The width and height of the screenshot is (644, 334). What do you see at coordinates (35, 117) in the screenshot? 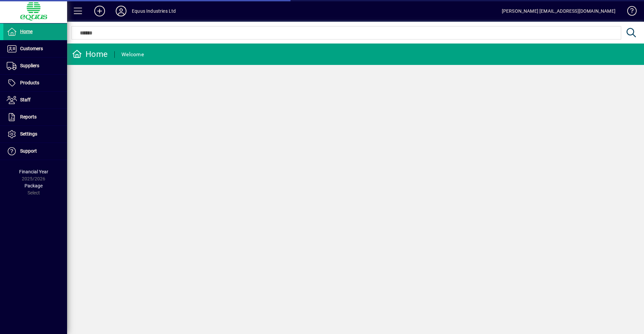
I see `a: Reports` at bounding box center [35, 117].